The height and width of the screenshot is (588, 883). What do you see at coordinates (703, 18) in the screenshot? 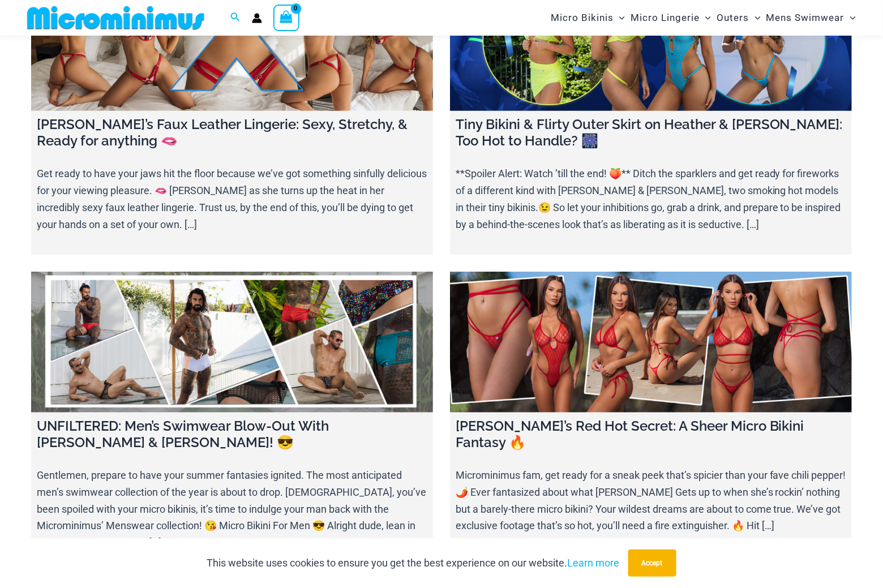
I see `nav: Site Navigation` at bounding box center [703, 18].